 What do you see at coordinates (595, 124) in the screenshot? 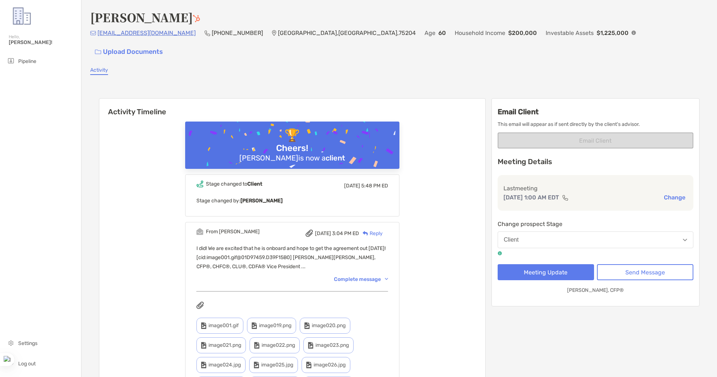
I see `p: This email will appear as if sent directly by the client's advisor.` at bounding box center [595, 124].